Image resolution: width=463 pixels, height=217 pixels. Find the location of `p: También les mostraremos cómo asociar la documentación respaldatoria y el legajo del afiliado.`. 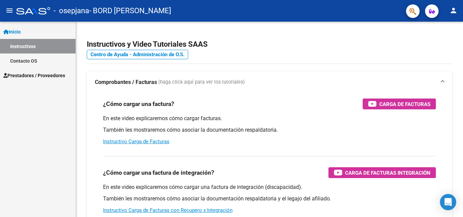

p: También les mostraremos cómo asociar la documentación respaldatoria y el legajo del afiliado. is located at coordinates (270, 199).